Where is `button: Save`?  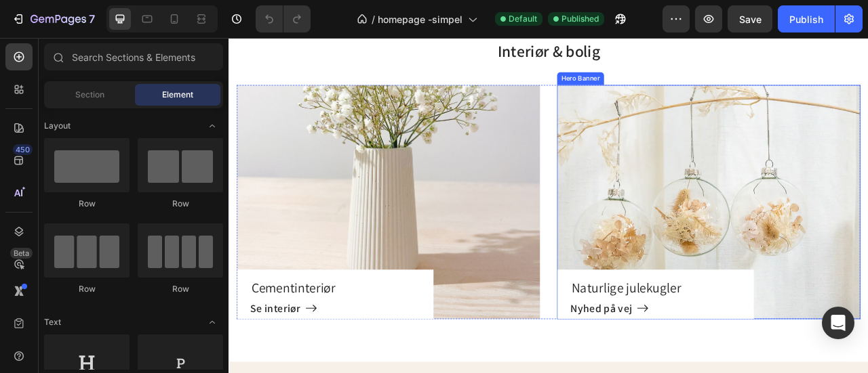 button: Save is located at coordinates (750, 19).